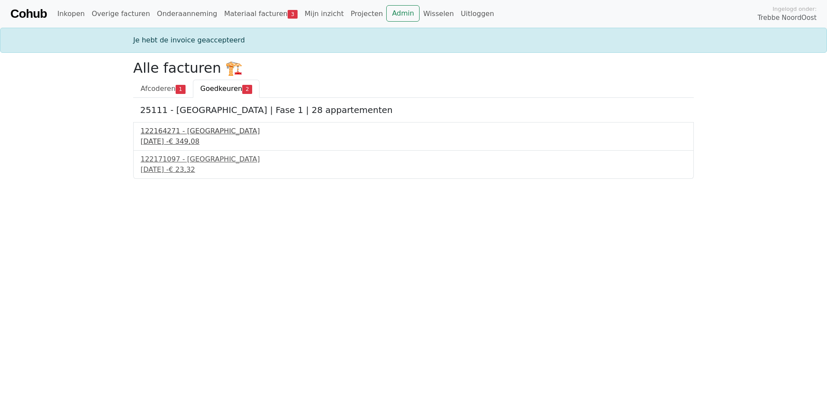 The width and height of the screenshot is (827, 413). I want to click on a: Cohub, so click(29, 14).